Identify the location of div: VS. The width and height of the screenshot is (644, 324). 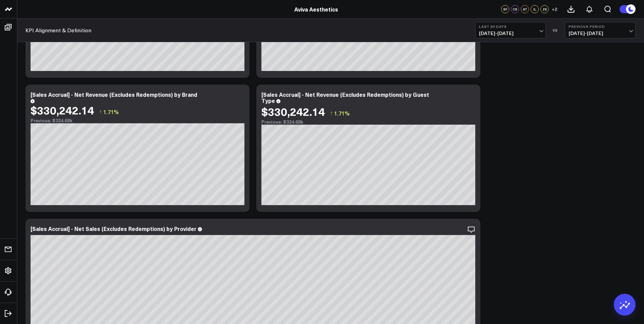
(555, 30).